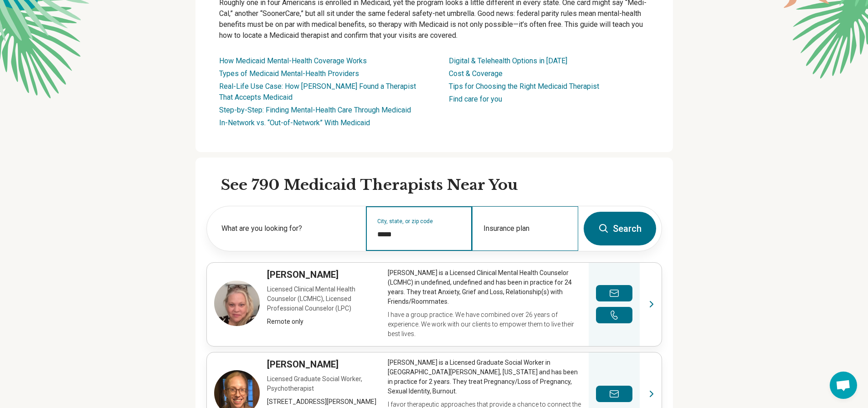 The height and width of the screenshot is (408, 868). I want to click on button: Search, so click(620, 229).